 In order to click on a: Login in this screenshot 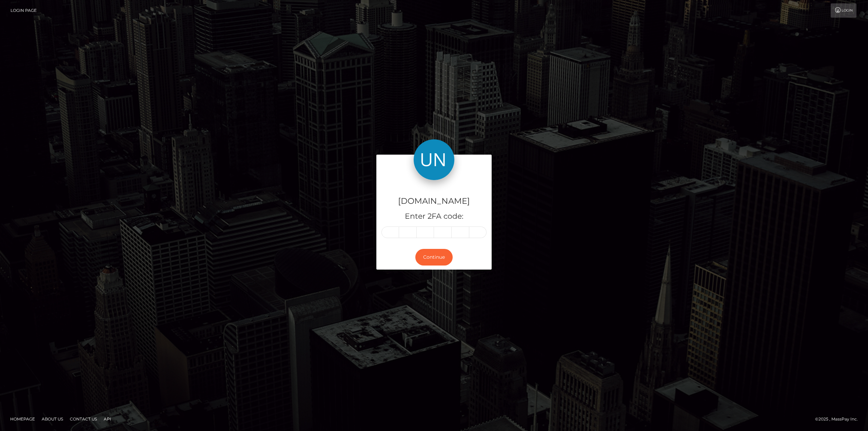, I will do `click(843, 11)`.